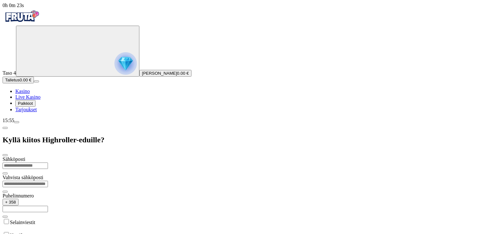 The height and width of the screenshot is (234, 491). I want to click on button: Talletusplus icon0.00 €, so click(18, 80).